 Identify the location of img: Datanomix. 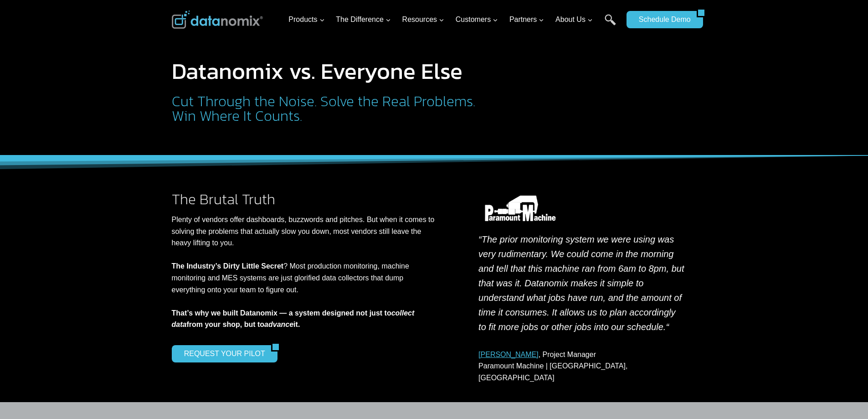
(217, 19).